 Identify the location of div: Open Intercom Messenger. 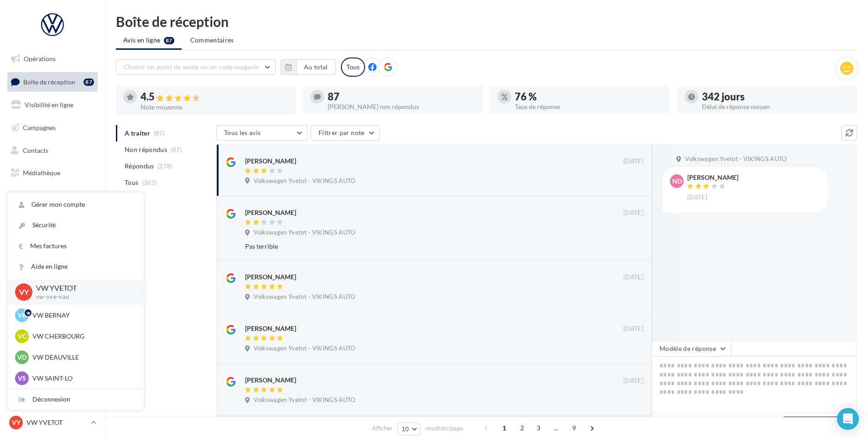
(848, 419).